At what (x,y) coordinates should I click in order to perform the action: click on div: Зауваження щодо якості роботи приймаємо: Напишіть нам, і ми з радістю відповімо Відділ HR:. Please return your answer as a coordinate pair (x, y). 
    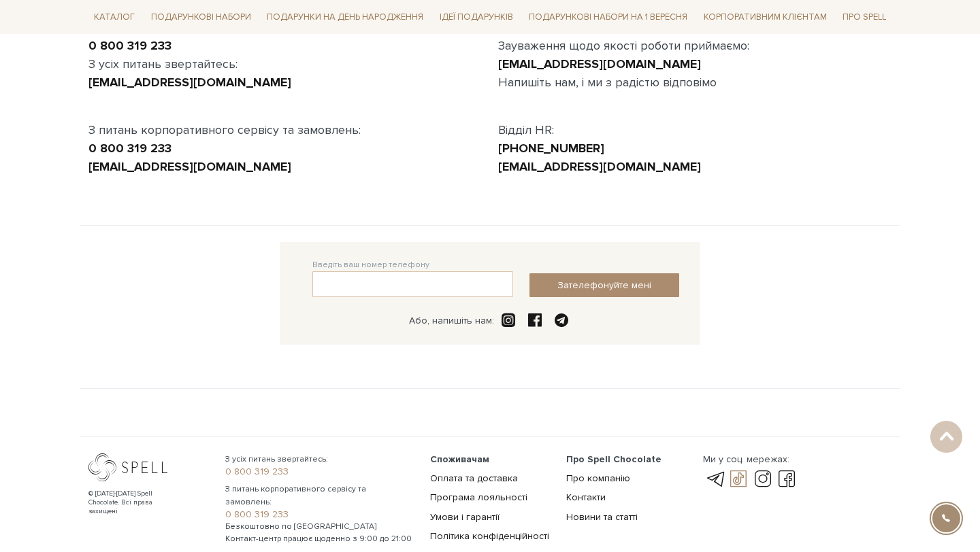
    Looking at the image, I should click on (695, 106).